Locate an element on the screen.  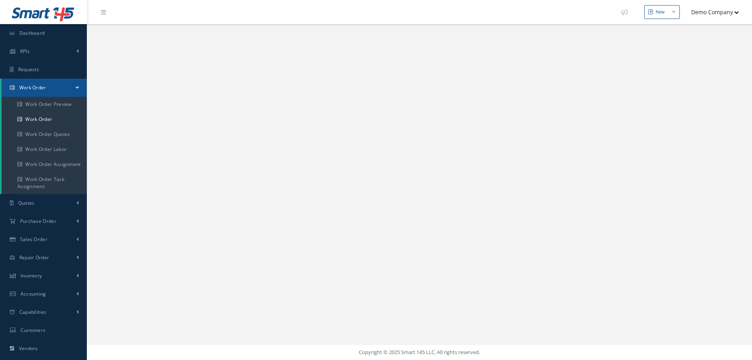
span: Accounting is located at coordinates (33, 293).